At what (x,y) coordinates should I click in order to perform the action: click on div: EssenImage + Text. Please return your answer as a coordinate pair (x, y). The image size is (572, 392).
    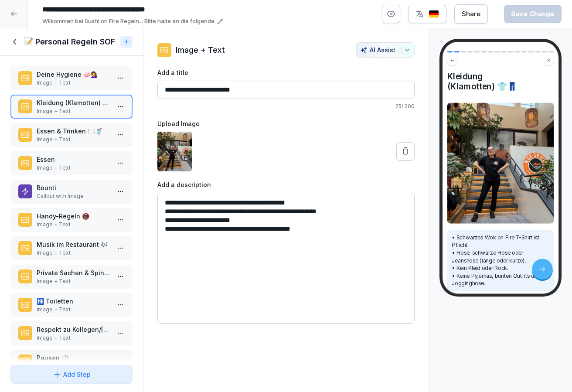
    Looking at the image, I should click on (72, 163).